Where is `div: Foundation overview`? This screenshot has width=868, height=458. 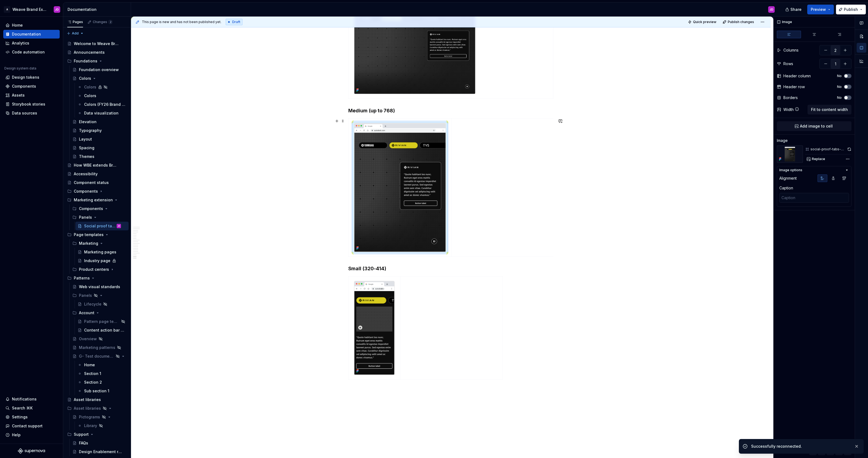
div: Foundation overview is located at coordinates (99, 70).